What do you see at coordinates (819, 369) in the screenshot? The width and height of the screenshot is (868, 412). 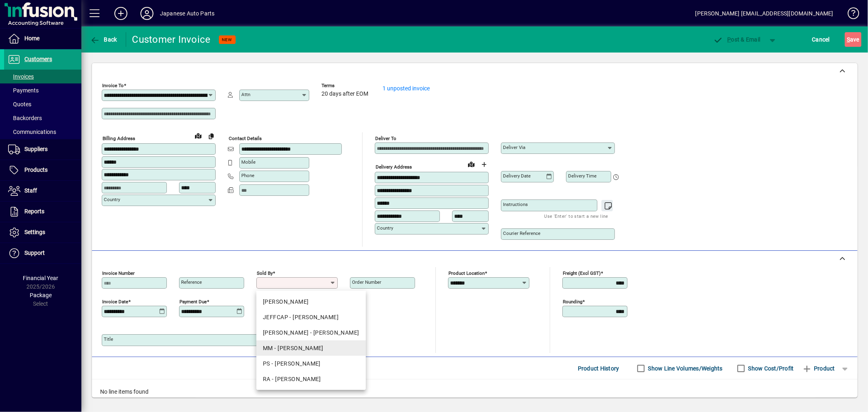 I see `span: Product` at bounding box center [819, 369].